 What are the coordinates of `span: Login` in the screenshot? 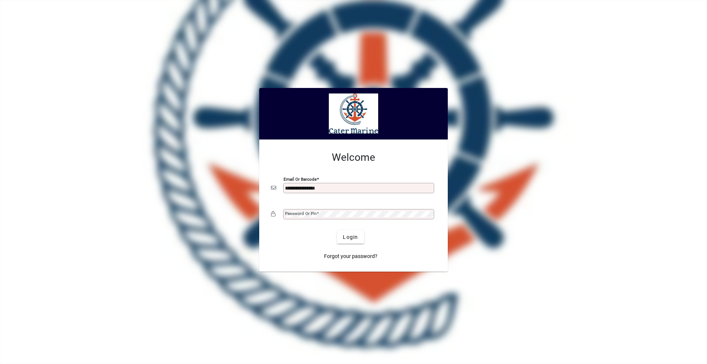 It's located at (350, 237).